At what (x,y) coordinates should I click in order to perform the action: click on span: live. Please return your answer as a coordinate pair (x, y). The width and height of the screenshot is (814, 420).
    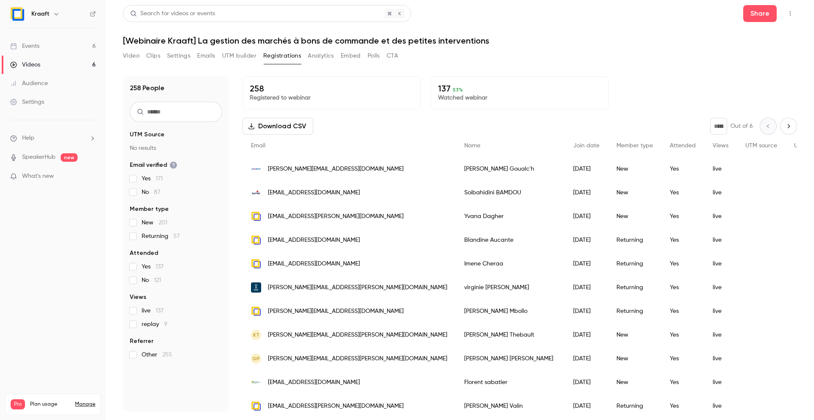
    Looking at the image, I should click on (153, 311).